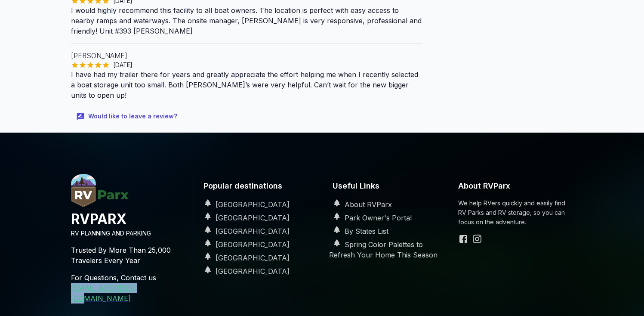 This screenshot has width=644, height=316. What do you see at coordinates (383, 249) in the screenshot?
I see `a: Spring Color Palettes to Refresh Your Home This Season` at bounding box center [383, 249].